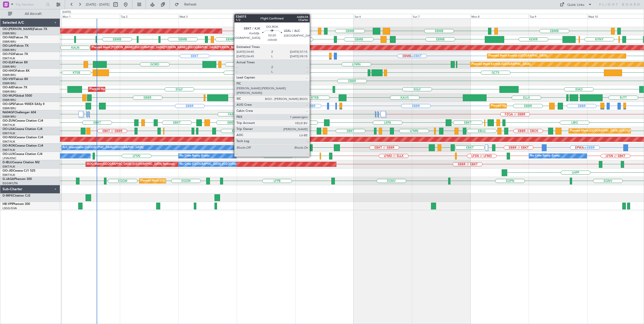  Describe the element at coordinates (17, 96) in the screenshot. I see `a: OO-WLPGlobal 5500` at that location.